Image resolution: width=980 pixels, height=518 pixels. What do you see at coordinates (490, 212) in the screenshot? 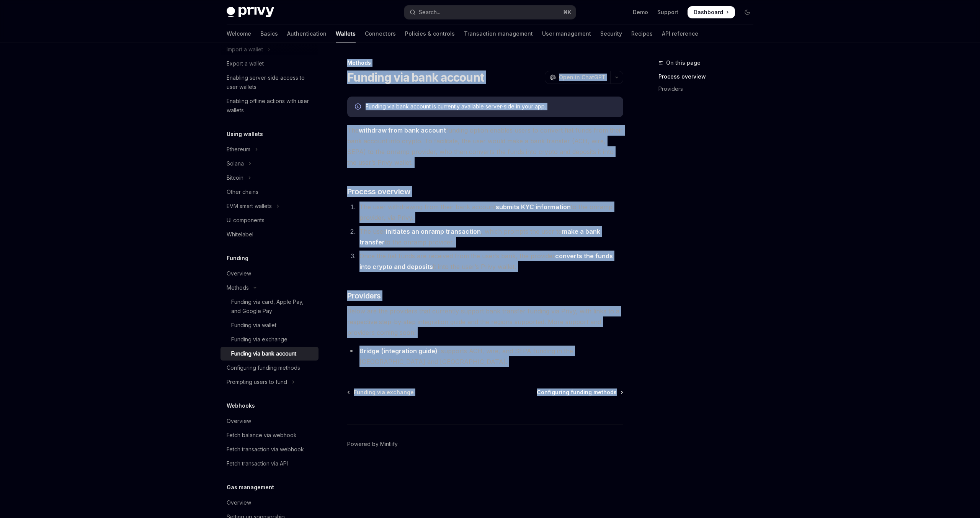
I see `li: The user withdrawing from their bank account to the onramp provider, via Privy.` at bounding box center [490, 212].